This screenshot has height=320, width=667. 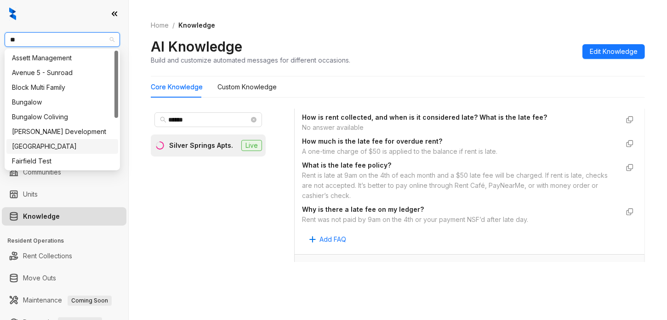 I want to click on div: Block Multi Family, so click(x=62, y=87).